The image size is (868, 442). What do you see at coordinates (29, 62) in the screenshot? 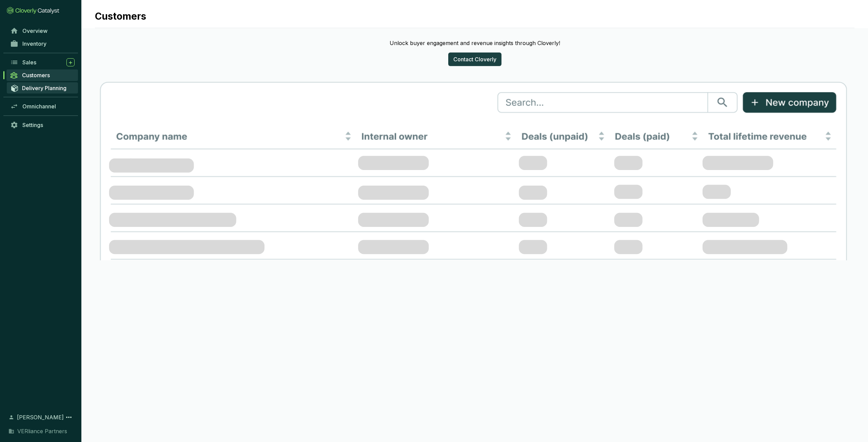
I see `span: Sales` at bounding box center [29, 62].